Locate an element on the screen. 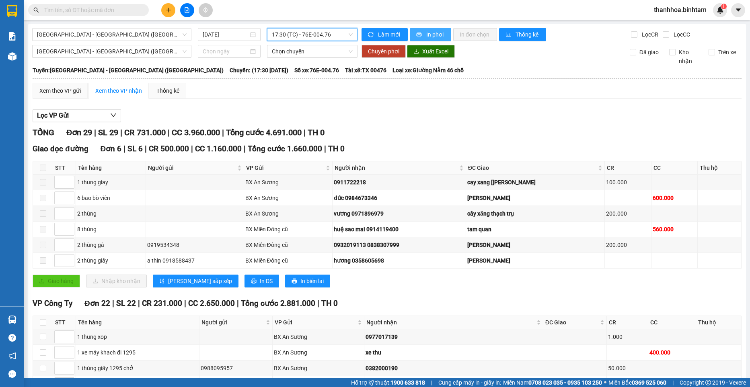 The width and height of the screenshot is (750, 387). strong: 0369 525 060 is located at coordinates (649, 383).